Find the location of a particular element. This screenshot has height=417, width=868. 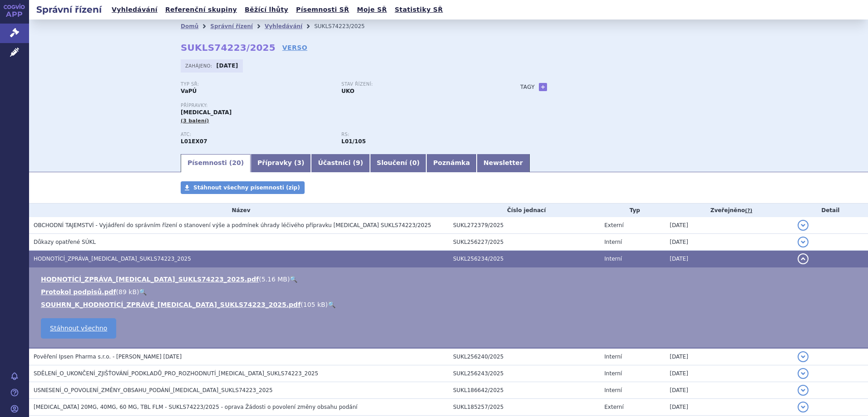

a: Účastníci (9) is located at coordinates (340, 163).